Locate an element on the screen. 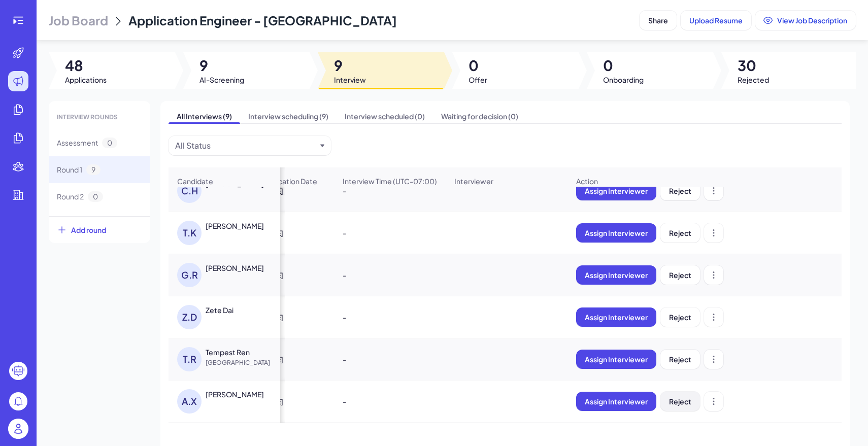 The height and width of the screenshot is (446, 868). span: Waiting for decision (0) is located at coordinates (479, 117).